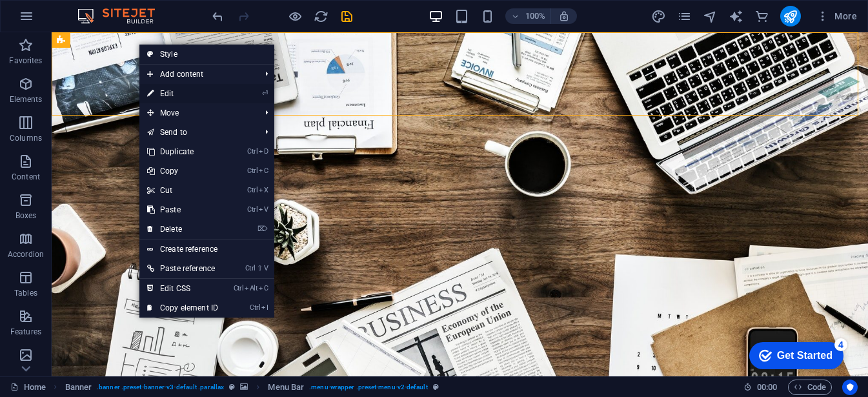 This screenshot has height=397, width=868. What do you see at coordinates (251, 288) in the screenshot?
I see `i: Alt` at bounding box center [251, 288].